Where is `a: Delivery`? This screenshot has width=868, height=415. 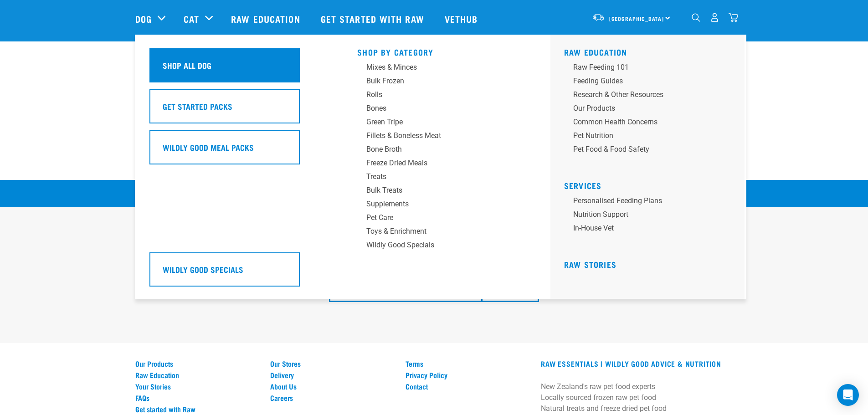
a: Delivery is located at coordinates (332, 375).